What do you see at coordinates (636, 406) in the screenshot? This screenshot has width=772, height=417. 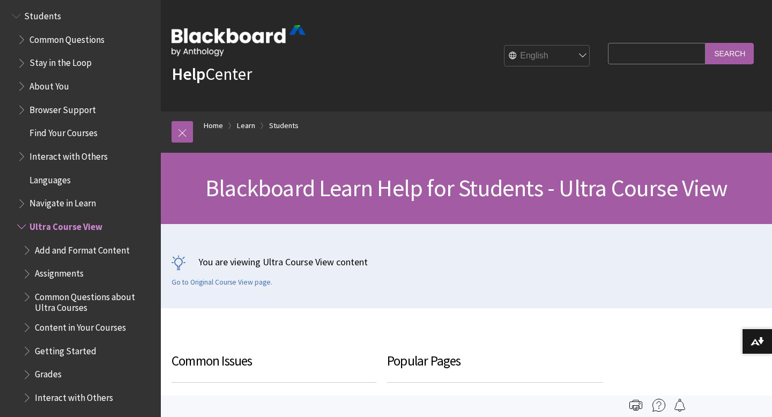 I see `img: Print` at bounding box center [636, 406].